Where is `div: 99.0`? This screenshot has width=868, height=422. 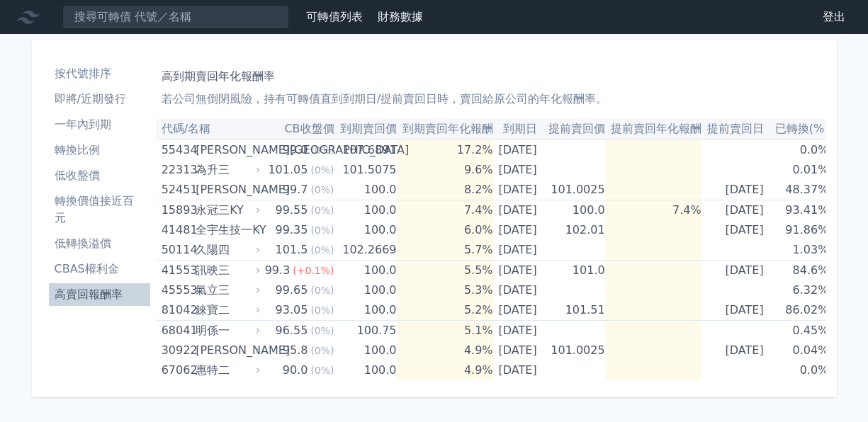 div: 99.0 is located at coordinates (296, 150).